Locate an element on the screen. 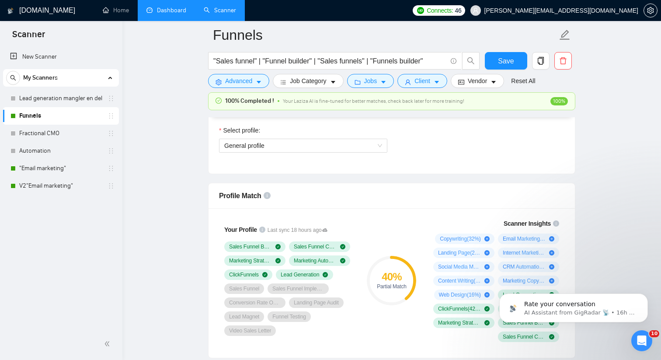 This screenshot has width=661, height=360. span: Job Category is located at coordinates (308, 81).